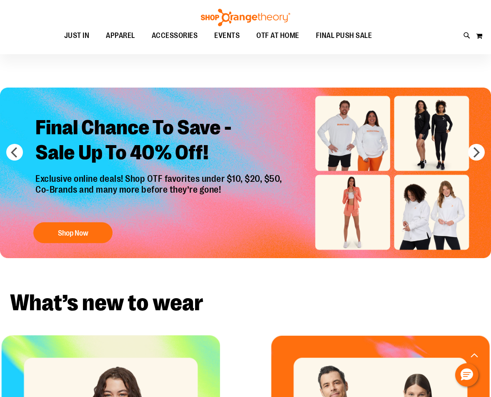 The image size is (491, 397). What do you see at coordinates (160, 141) in the screenshot?
I see `h2: Final Chance To Save - Sale Up To 40% Off!` at bounding box center [160, 141].